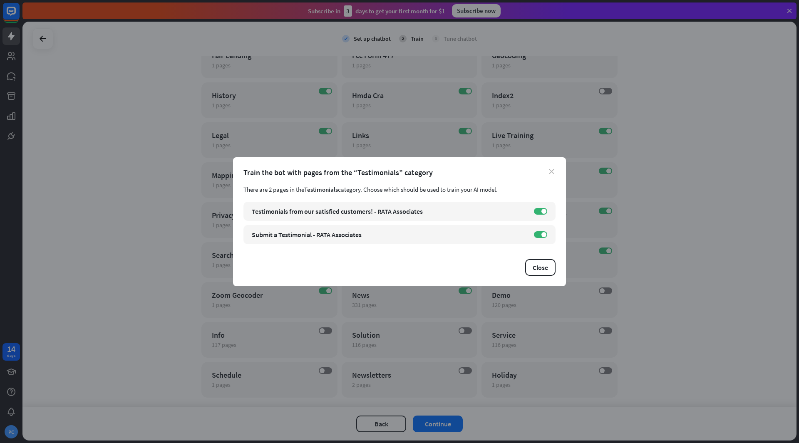 This screenshot has height=443, width=799. Describe the element at coordinates (540, 268) in the screenshot. I see `button: Close` at that location.